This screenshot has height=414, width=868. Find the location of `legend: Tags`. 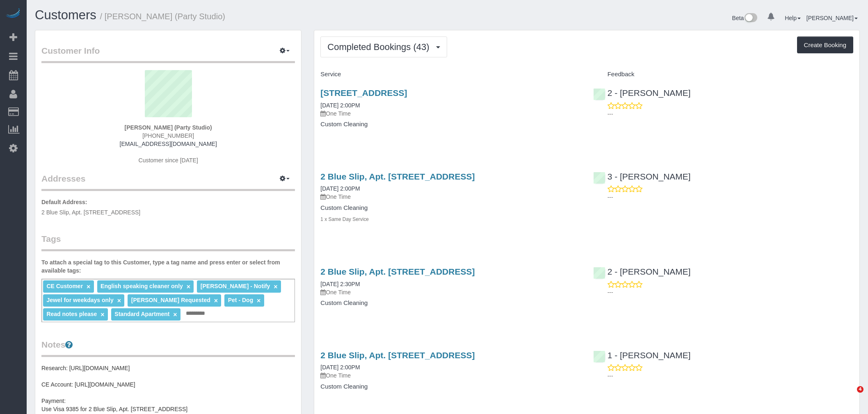

legend: Tags is located at coordinates (168, 242).